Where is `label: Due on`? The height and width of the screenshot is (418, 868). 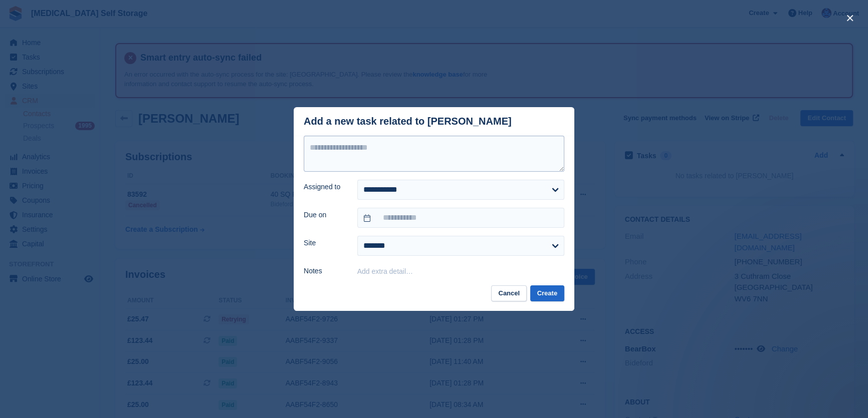 label: Due on is located at coordinates (324, 215).